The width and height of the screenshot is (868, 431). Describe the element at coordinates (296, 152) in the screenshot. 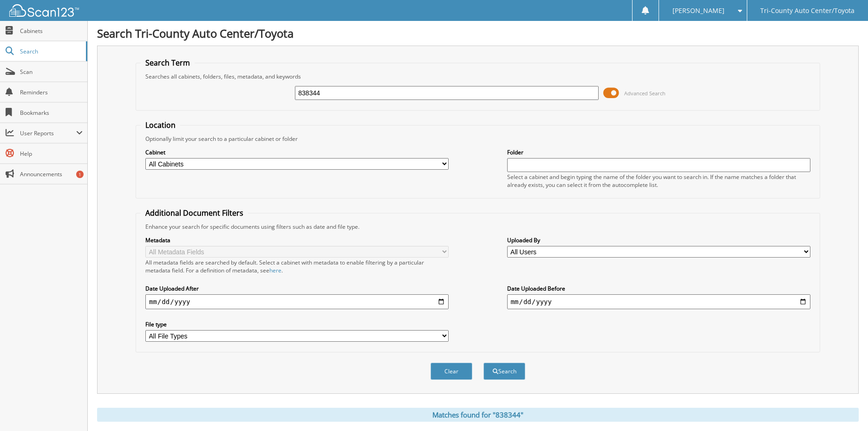

I see `label: Cabinet` at that location.